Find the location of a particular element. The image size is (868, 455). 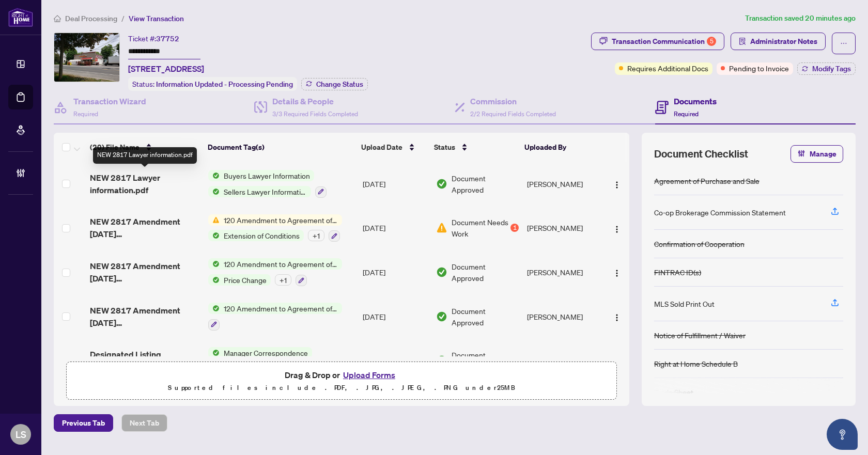

span: Modify Tags is located at coordinates (832, 69).